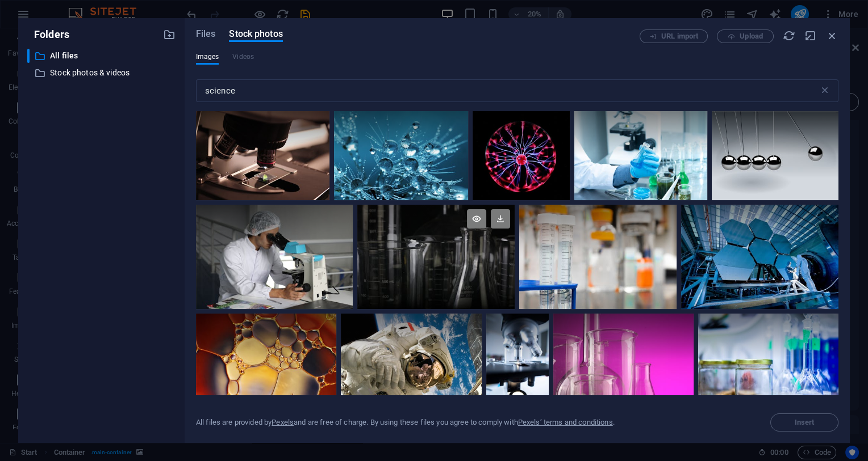 The height and width of the screenshot is (461, 868). Describe the element at coordinates (48, 34) in the screenshot. I see `p: Folders` at that location.